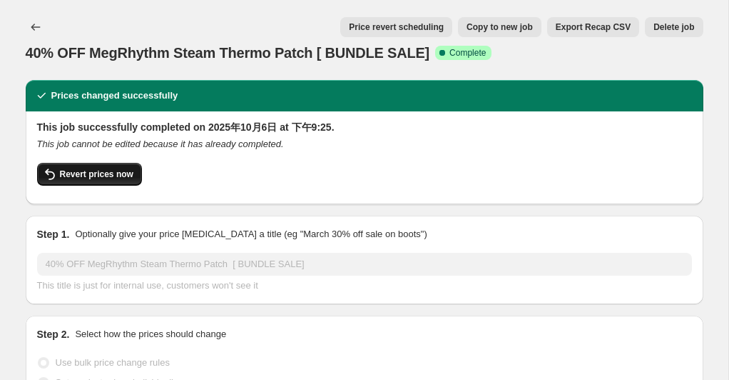  What do you see at coordinates (674, 27) in the screenshot?
I see `button: Delete job` at bounding box center [674, 27].